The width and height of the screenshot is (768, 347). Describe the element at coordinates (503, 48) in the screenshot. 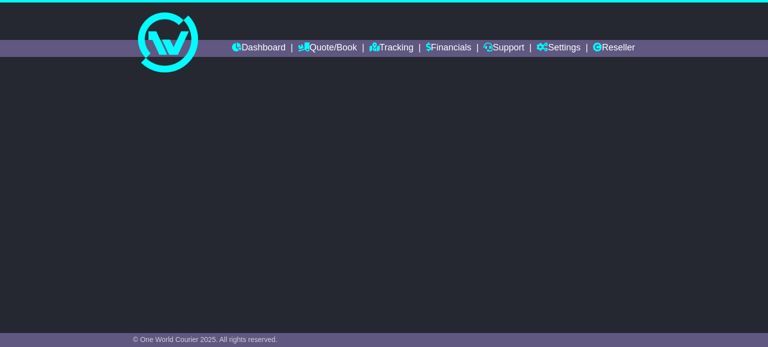

I see `a: Support` at that location.